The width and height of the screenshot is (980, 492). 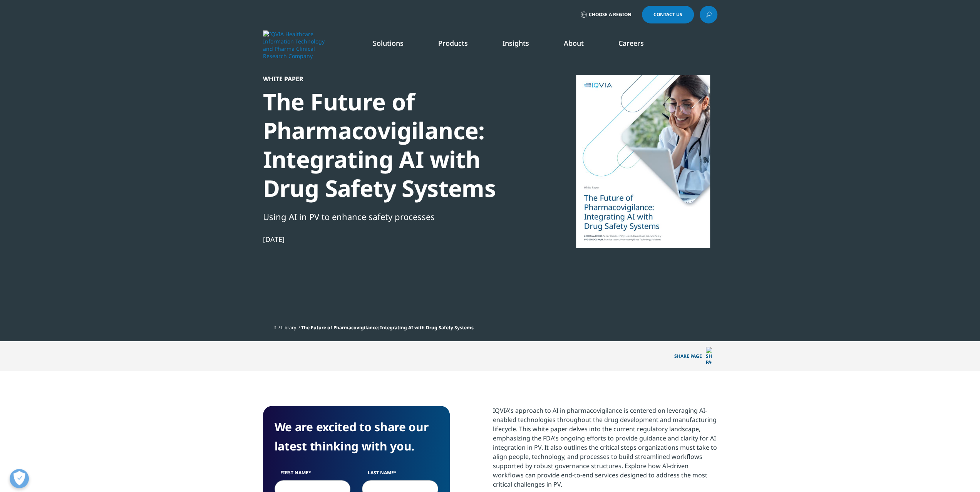 What do you see at coordinates (388, 43) in the screenshot?
I see `a: Solutions` at bounding box center [388, 43].